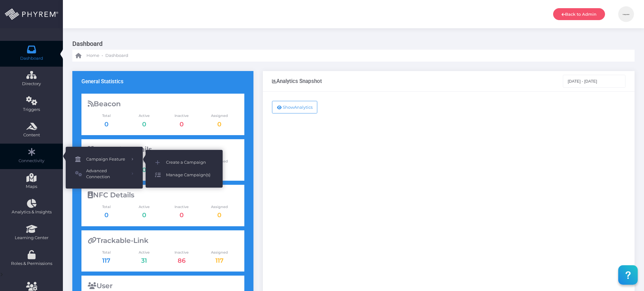 This screenshot has width=644, height=291. I want to click on a: 86, so click(181, 261).